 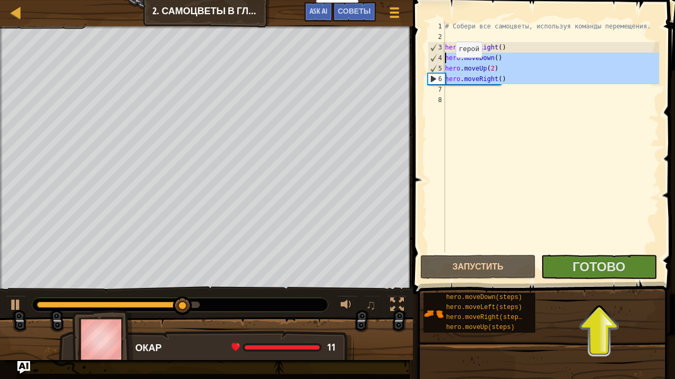 What do you see at coordinates (347, 306) in the screenshot?
I see `button: Регулировать громкость` at bounding box center [347, 306].